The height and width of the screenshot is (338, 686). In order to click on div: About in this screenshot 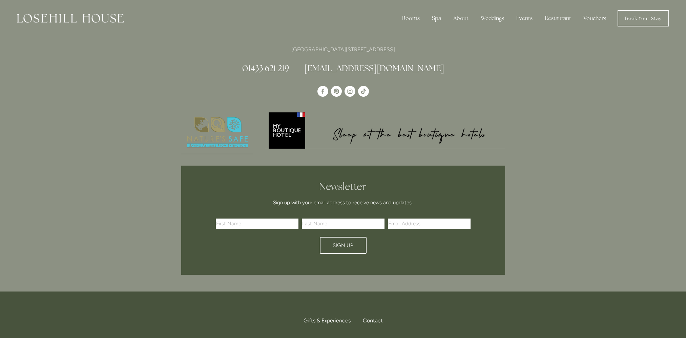, I will do `click(461, 18)`.